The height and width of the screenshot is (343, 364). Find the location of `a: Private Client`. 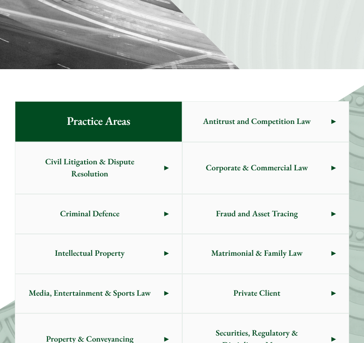

a: Private Client is located at coordinates (266, 294).